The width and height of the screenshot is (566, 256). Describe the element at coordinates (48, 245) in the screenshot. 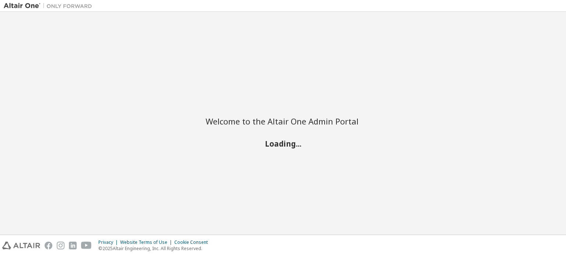

I see `img: facebook.svg` at that location.